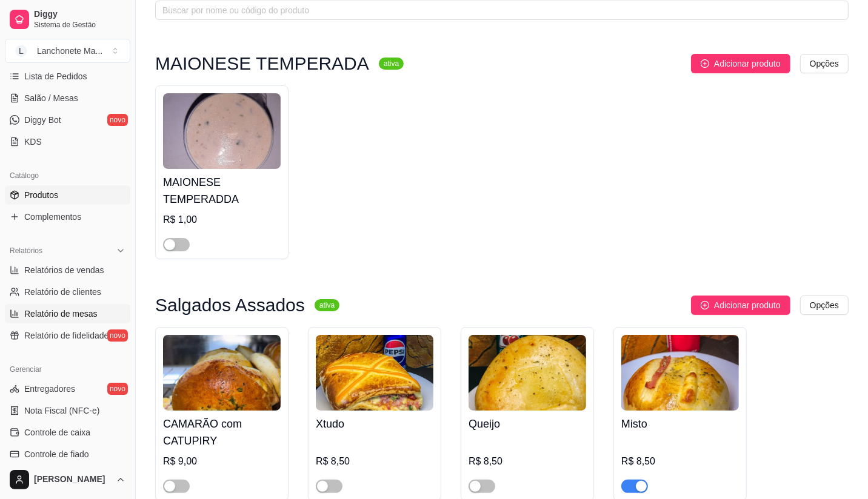 Image resolution: width=868 pixels, height=499 pixels. What do you see at coordinates (680, 424) in the screenshot?
I see `h4: Misto` at bounding box center [680, 424].